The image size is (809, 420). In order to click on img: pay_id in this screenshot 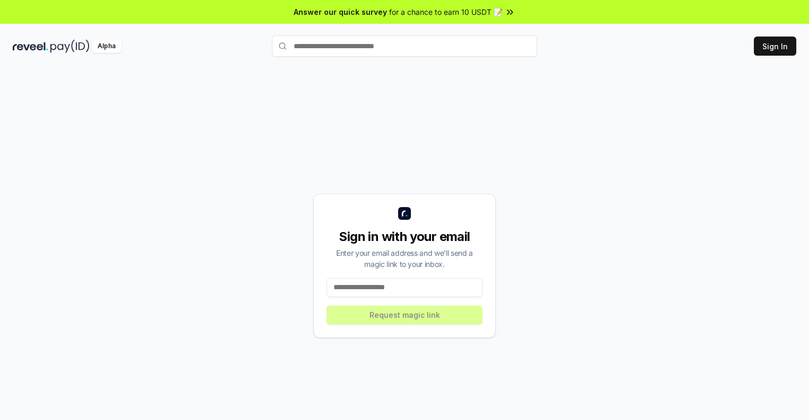, I will do `click(70, 46)`.